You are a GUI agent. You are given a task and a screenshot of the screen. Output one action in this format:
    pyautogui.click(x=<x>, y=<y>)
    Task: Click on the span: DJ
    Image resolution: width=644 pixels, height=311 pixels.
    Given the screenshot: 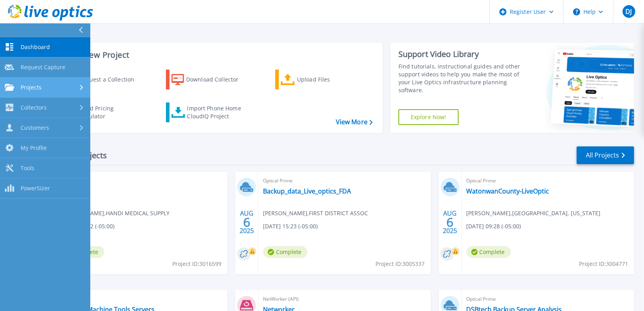 What is the action you would take?
    pyautogui.click(x=629, y=12)
    